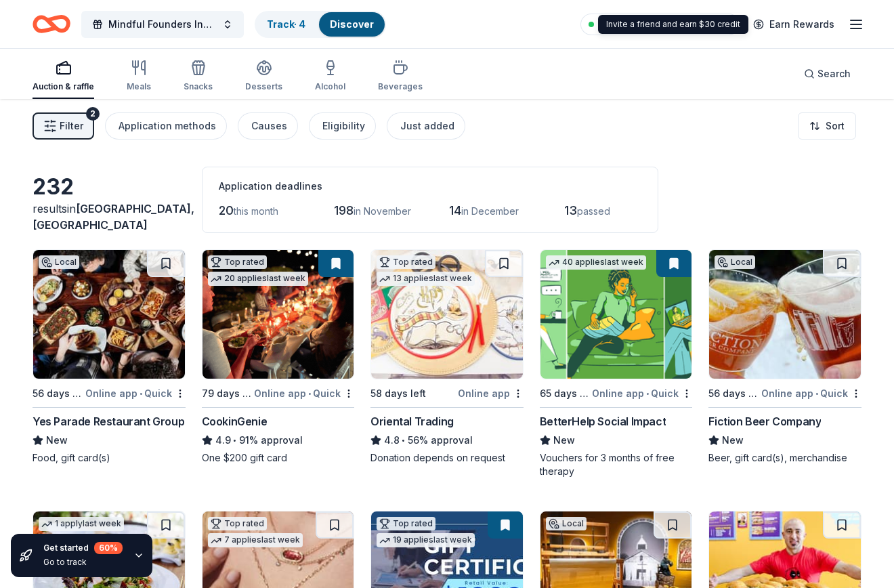 The width and height of the screenshot is (894, 588). I want to click on button: Auction & raffle, so click(63, 76).